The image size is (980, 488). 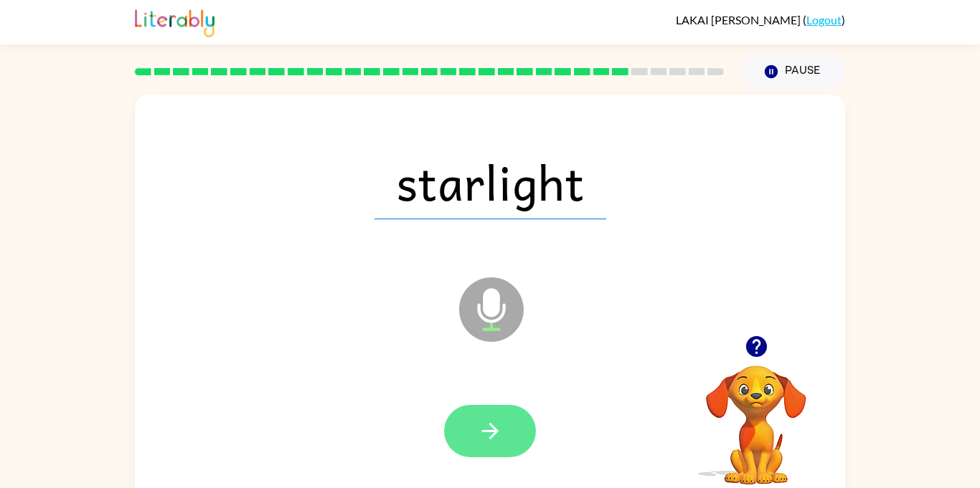 I want to click on img: Literably, so click(x=174, y=21).